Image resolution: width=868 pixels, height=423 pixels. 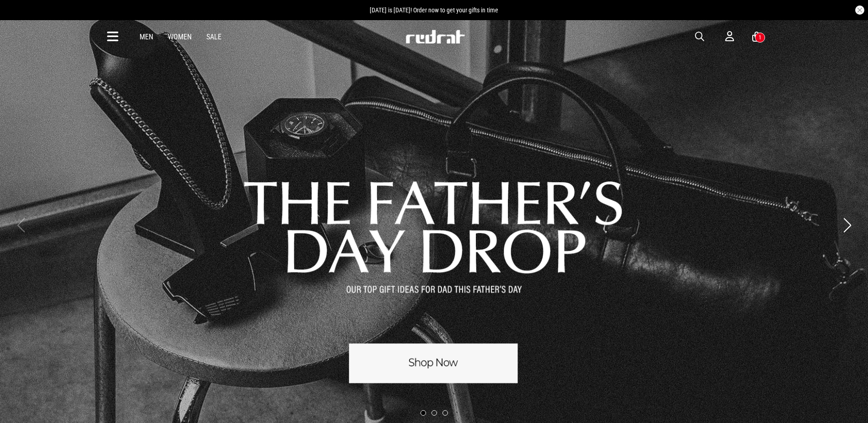 I want to click on button: Next slide, so click(x=847, y=225).